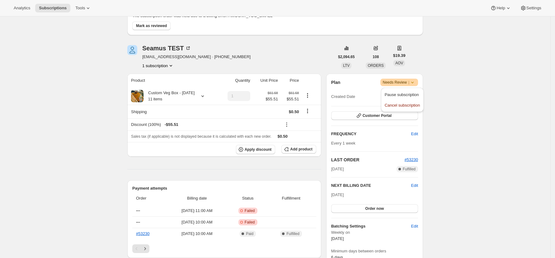 The image size is (555, 258). I want to click on span: Needs Review, so click(400, 83).